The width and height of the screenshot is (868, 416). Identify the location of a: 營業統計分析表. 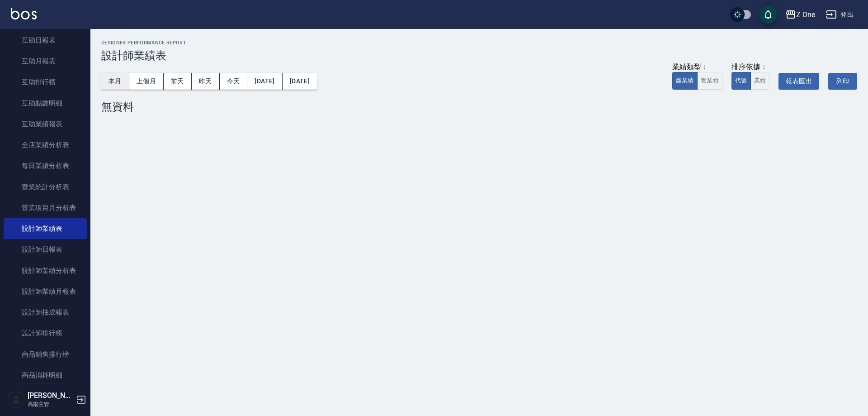
(45, 187).